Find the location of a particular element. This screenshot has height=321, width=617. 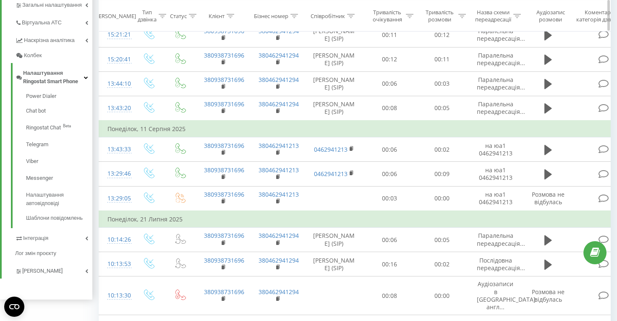

span: Ringostat Chat is located at coordinates (43, 128).